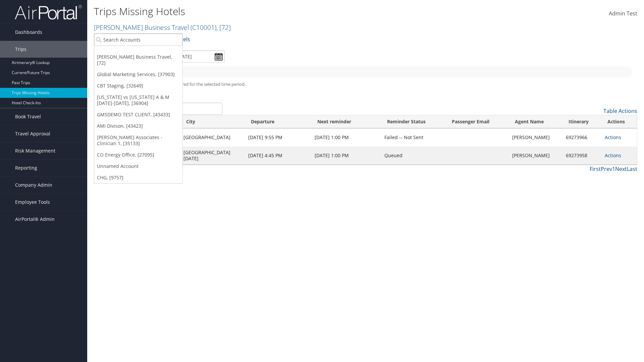 The image size is (644, 362). What do you see at coordinates (413, 156) in the screenshot?
I see `td: Queued` at bounding box center [413, 156].